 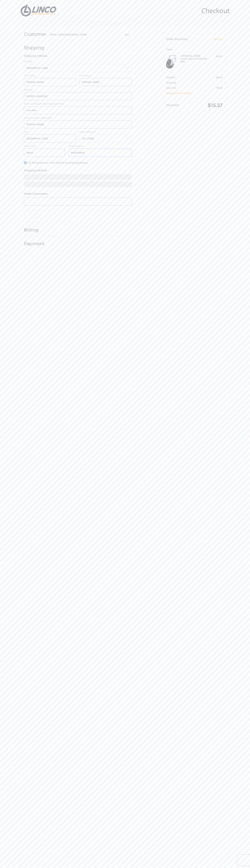 I want to click on label: Phone Number, so click(x=100, y=146).